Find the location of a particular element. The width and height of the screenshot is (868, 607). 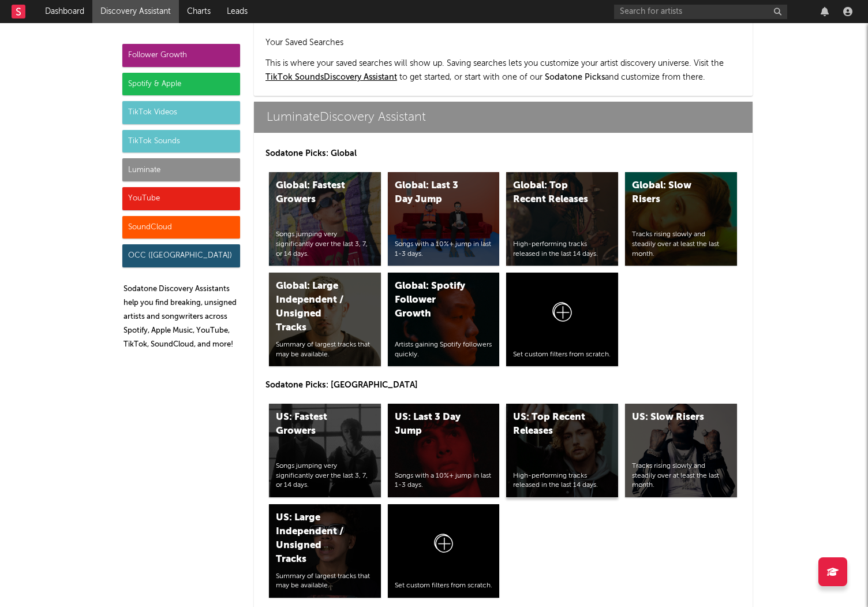

div: Global: Large Independent / Unsigned Tracks is located at coordinates (315, 307).